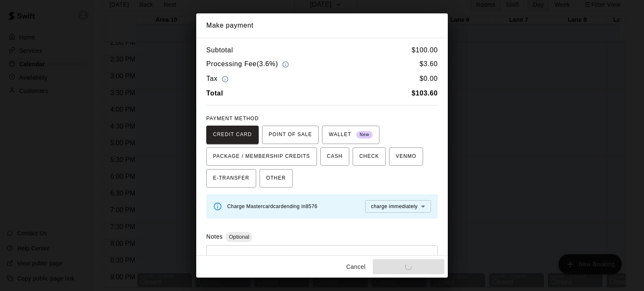 The image size is (644, 291). Describe the element at coordinates (231, 178) in the screenshot. I see `button: E-TRANSFER` at that location.